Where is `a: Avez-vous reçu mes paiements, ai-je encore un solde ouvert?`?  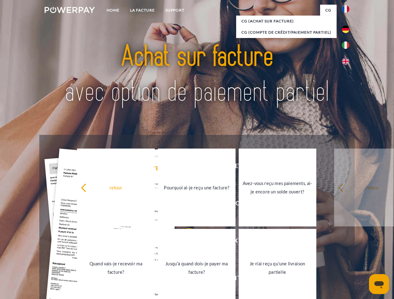
a: Avez-vous reçu mes paiements, ai-je encore un solde ouvert? is located at coordinates (277, 188).